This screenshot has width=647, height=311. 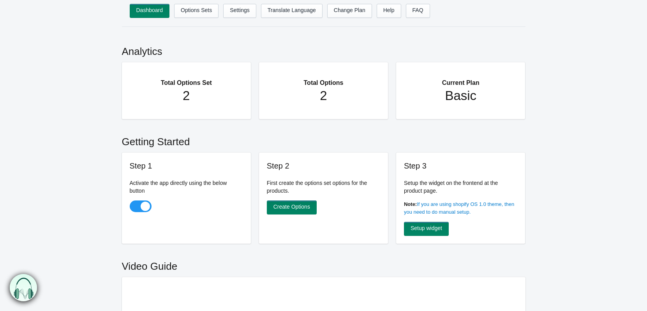 What do you see at coordinates (426, 229) in the screenshot?
I see `a: Setup widget` at bounding box center [426, 229].